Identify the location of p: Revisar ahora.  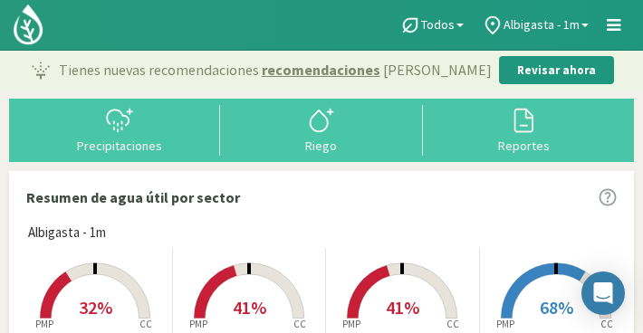
(556, 71).